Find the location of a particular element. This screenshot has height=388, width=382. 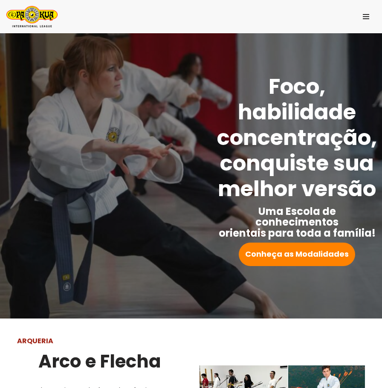

a: Pa-Kua Brasil Uma Escola de conhecimentos orientais para toda a família. Foco, habilidade concent... is located at coordinates (32, 17).